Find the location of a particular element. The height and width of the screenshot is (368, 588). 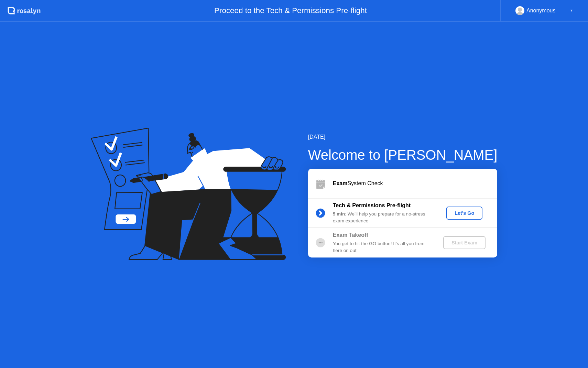

div: System Check is located at coordinates (415, 184).